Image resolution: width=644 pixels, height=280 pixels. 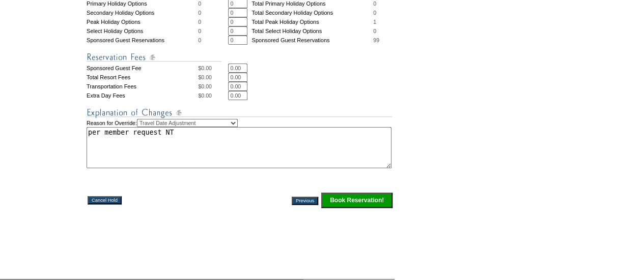 I want to click on td: Total Peak Holiday Options, so click(x=312, y=22).